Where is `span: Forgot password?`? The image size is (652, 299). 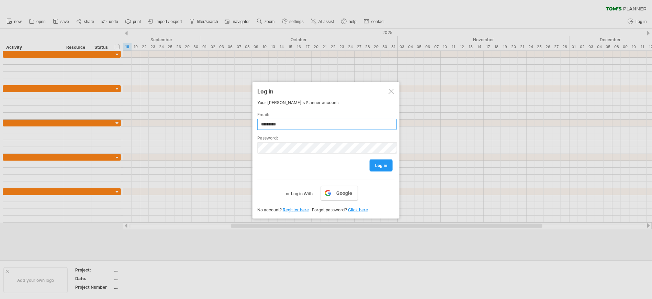
span: Forgot password? is located at coordinates (329, 209).